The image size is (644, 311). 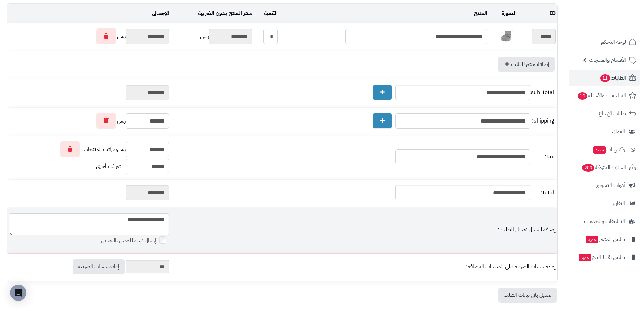 I want to click on a: المراجعات والأسئلة10, so click(x=605, y=96).